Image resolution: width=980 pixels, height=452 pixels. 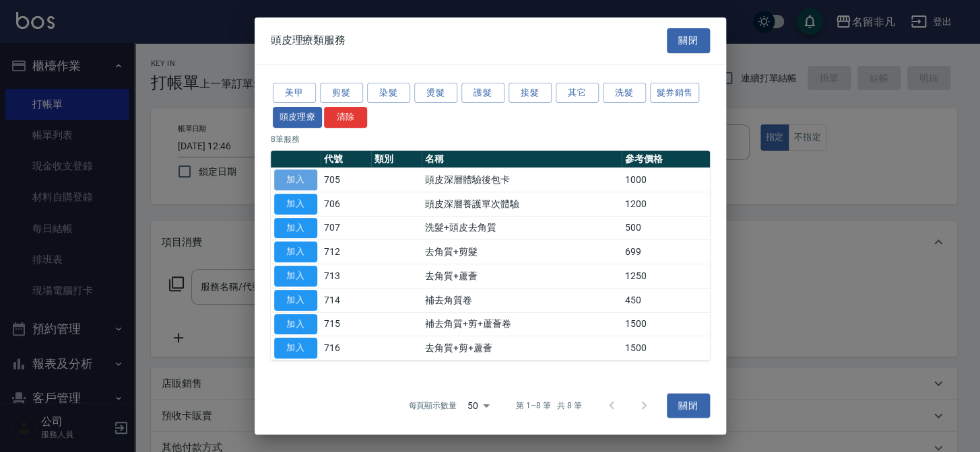 What do you see at coordinates (521, 324) in the screenshot?
I see `td: 補去角質+剪+蘆薈卷` at bounding box center [521, 324].